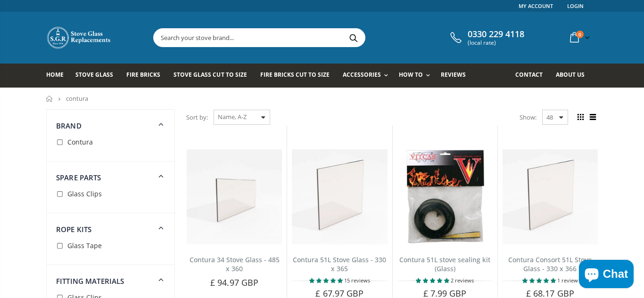  I want to click on img: Contura 51L stove glass Contura 51L stove glass bedding in tape, so click(445, 197).